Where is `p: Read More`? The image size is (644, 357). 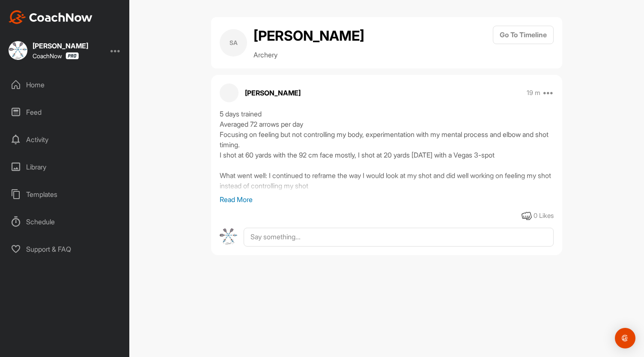
p: Read More is located at coordinates (386, 199).